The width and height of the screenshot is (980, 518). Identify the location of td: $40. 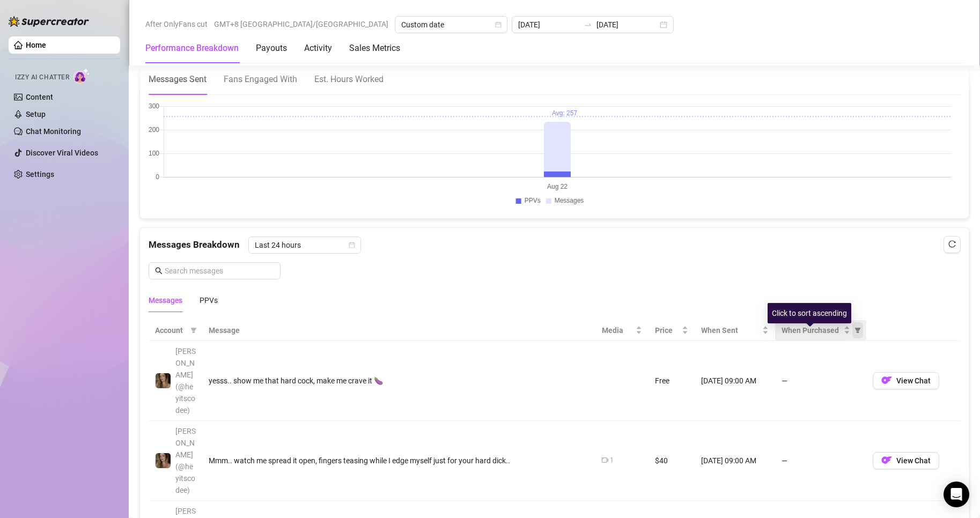
(671, 460).